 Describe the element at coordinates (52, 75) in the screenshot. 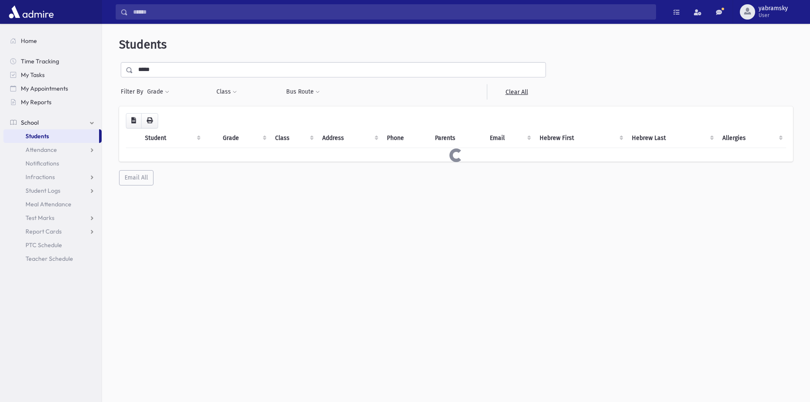

I see `a: My Tasks` at that location.